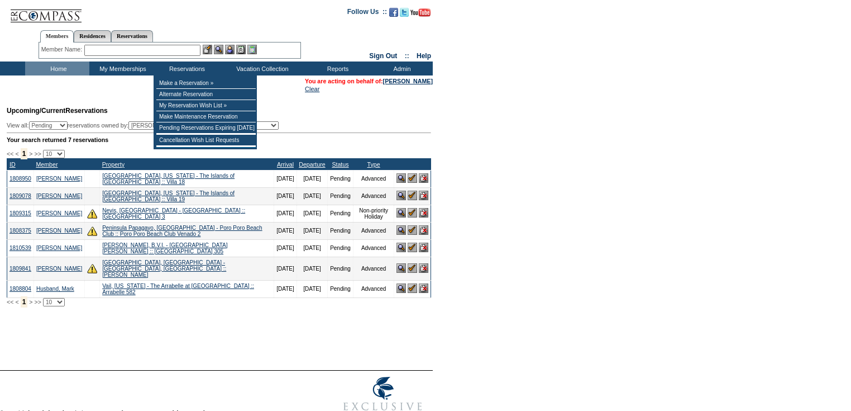 This screenshot has width=851, height=411. What do you see at coordinates (219, 140) in the screenshot?
I see `div: Your search returned 7 reservations` at bounding box center [219, 140].